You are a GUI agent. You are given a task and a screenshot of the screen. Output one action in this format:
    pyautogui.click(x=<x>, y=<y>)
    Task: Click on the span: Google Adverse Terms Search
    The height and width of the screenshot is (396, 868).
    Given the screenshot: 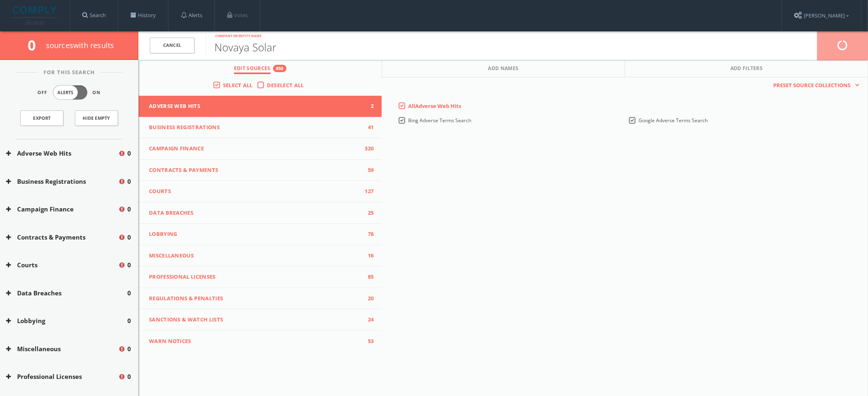 What is the action you would take?
    pyautogui.click(x=673, y=120)
    